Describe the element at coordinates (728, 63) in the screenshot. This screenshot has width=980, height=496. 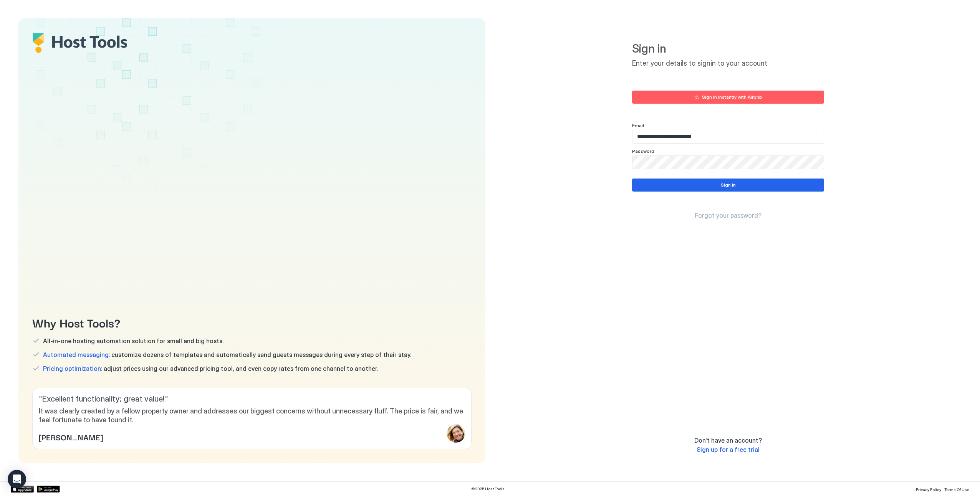
I see `span: Enter your details to signin to your account` at that location.